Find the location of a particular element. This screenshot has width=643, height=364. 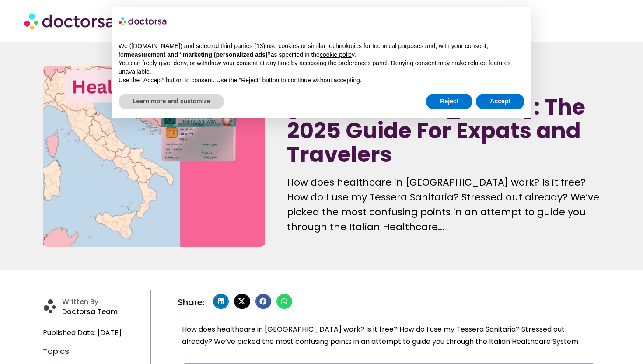

div: Share on whatsapp is located at coordinates (284, 301).